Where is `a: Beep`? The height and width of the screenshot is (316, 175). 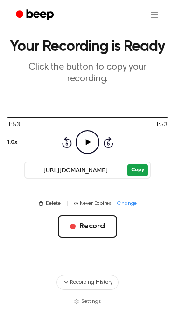 a: Beep is located at coordinates (36, 15).